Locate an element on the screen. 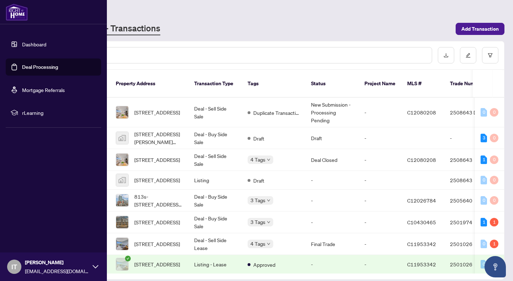  button: filter is located at coordinates (490, 55).